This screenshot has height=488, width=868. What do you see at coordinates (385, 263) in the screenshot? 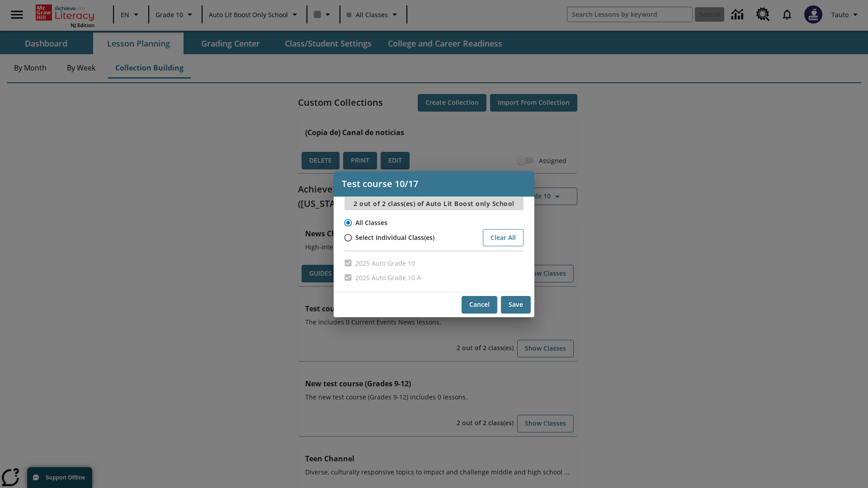
I see `span: 2025 Auto Grade 10` at bounding box center [385, 263].